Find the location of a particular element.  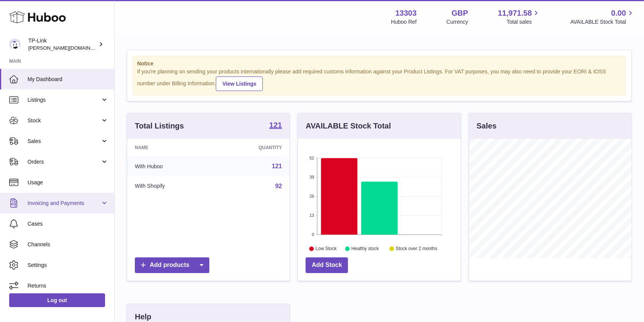

text: 0 is located at coordinates (313, 234).